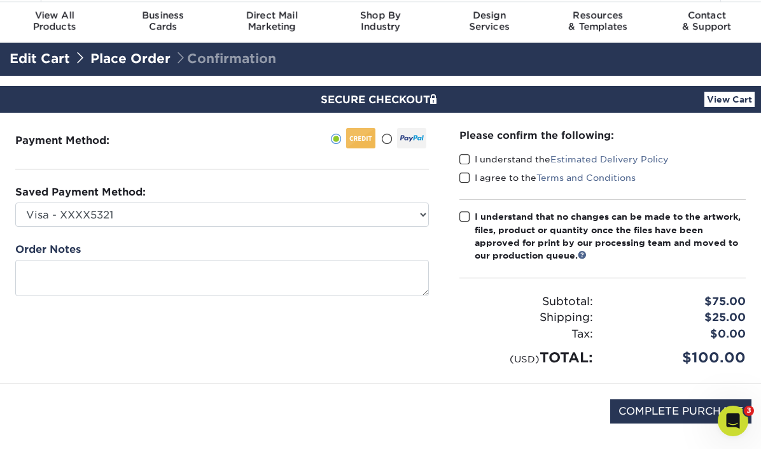 The image size is (761, 449). I want to click on label: Order Notes, so click(48, 250).